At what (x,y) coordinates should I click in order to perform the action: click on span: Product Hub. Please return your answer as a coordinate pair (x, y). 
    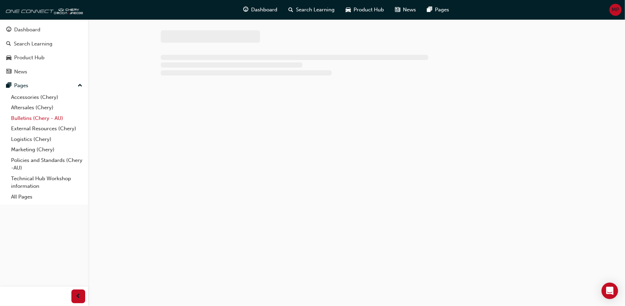
    Looking at the image, I should click on (369, 10).